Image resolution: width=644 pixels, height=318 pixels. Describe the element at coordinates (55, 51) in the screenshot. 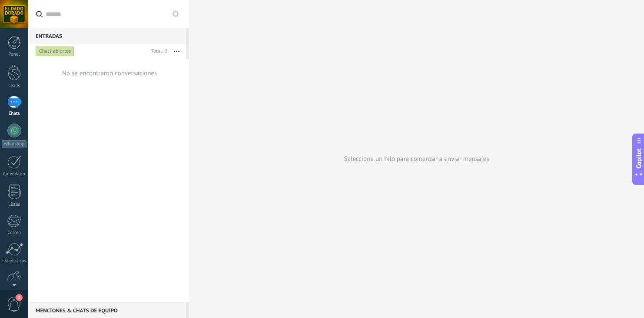

I see `div: Chats abiertos` at that location.